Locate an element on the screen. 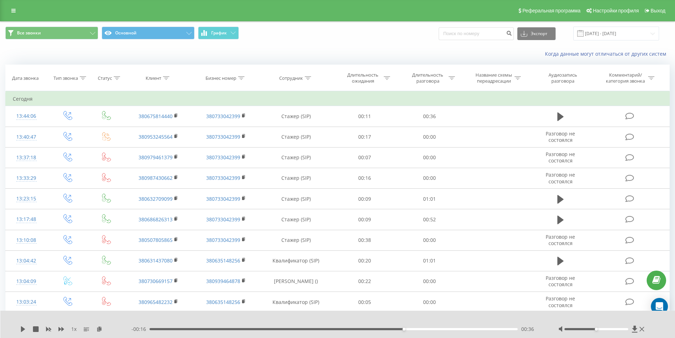 The height and width of the screenshot is (338, 675). a: 380979461379 is located at coordinates (156, 157).